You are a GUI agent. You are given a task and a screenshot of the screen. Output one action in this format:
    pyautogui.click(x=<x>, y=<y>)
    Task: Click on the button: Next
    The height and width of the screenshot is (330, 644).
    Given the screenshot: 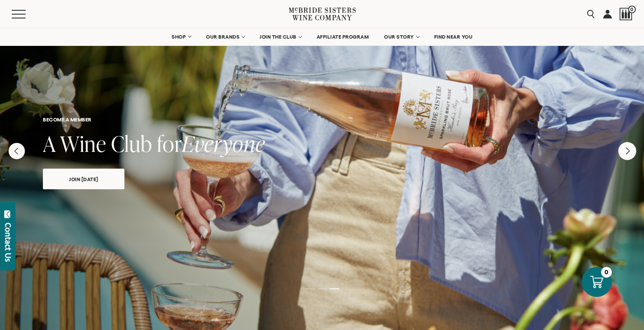 What is the action you would take?
    pyautogui.click(x=628, y=151)
    